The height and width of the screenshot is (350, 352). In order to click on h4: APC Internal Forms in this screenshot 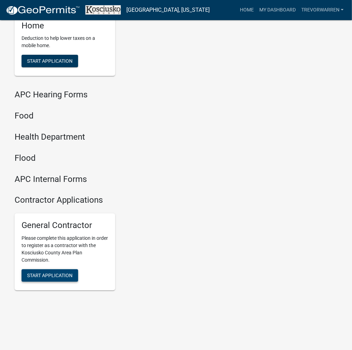, I will do `click(120, 179)`.